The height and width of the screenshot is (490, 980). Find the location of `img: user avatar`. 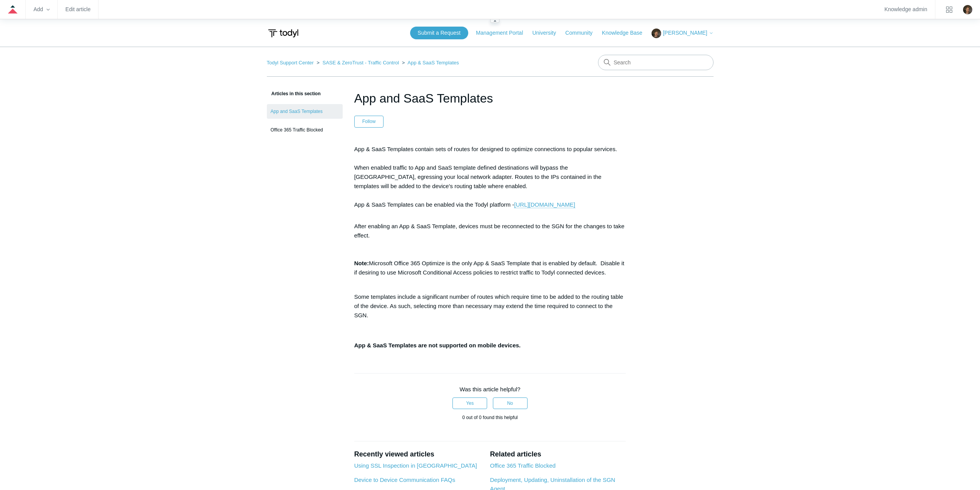

img: user avatar is located at coordinates (967, 9).